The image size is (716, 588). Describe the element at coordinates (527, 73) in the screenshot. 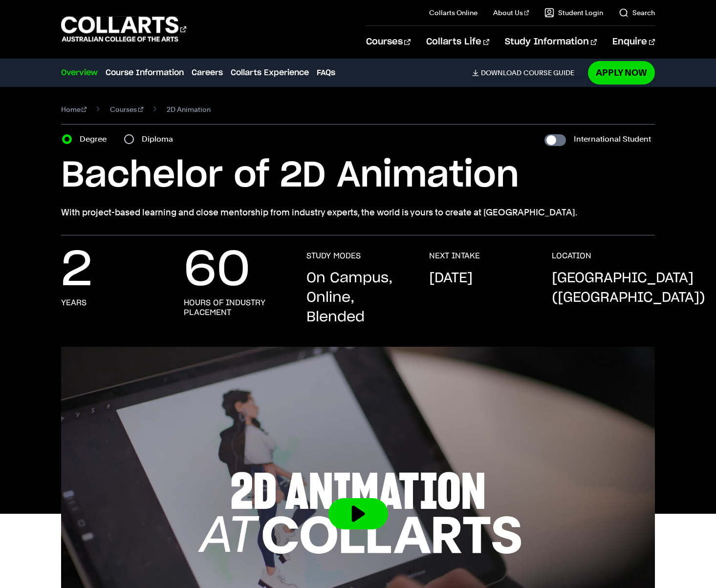

I see `a: DownloadCourse Guide` at that location.